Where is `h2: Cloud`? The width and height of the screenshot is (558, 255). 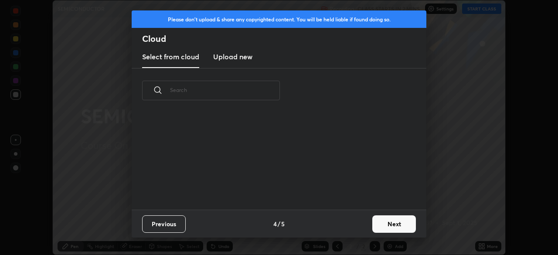
h2: Cloud is located at coordinates (284, 39).